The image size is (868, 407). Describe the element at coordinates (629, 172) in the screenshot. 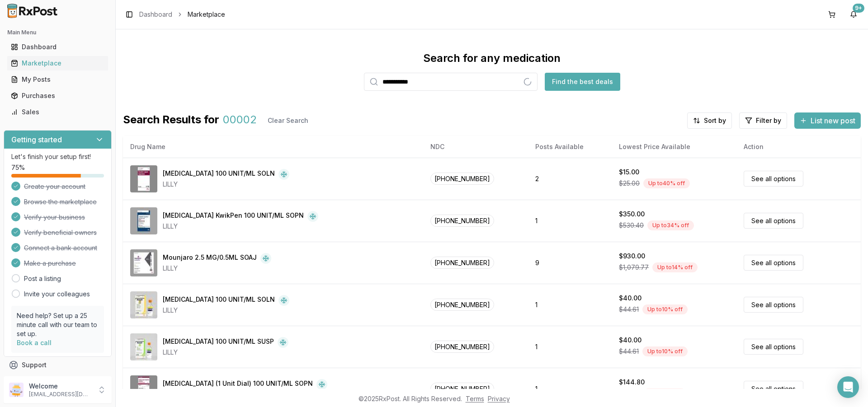

I see `div: $15.00` at that location.